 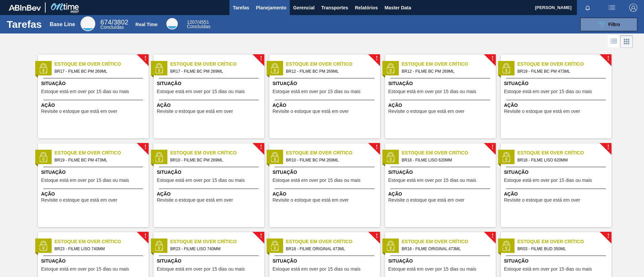 I want to click on button: Notificações, so click(x=588, y=8).